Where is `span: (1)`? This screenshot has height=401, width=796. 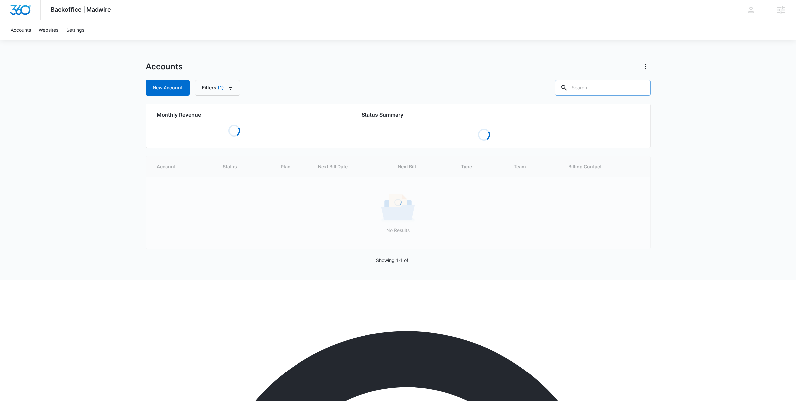 span: (1) is located at coordinates (220, 88).